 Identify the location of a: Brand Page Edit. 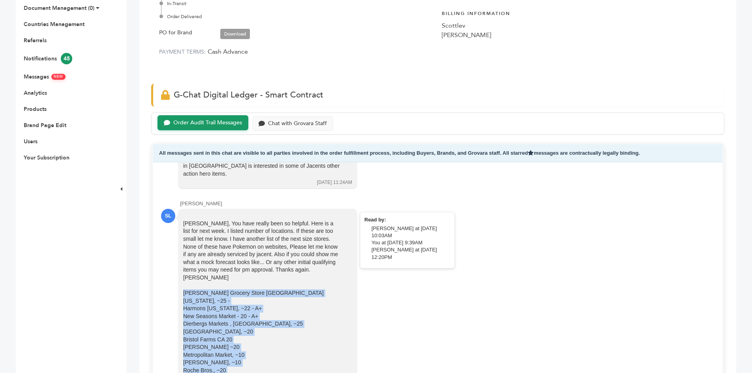
(45, 125).